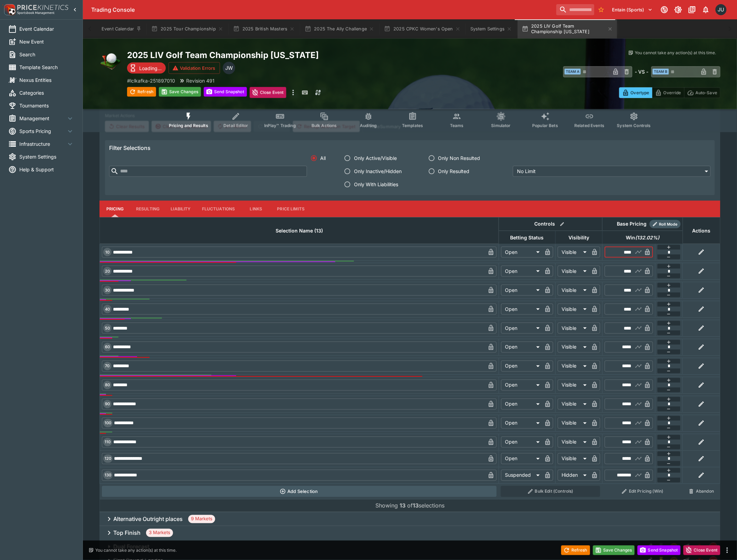 The image size is (737, 560). Describe the element at coordinates (665, 224) in the screenshot. I see `div: Show/hide Price Roll mode configuration.` at that location.